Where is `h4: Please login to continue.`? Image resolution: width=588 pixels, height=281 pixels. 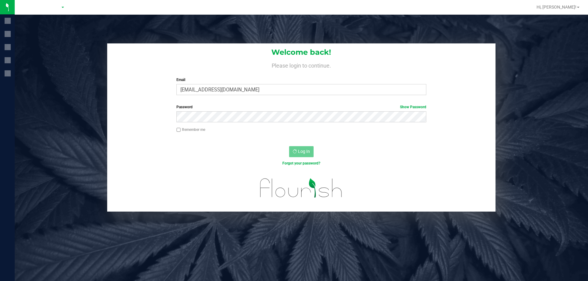
h4: Please login to continue. is located at coordinates (301, 65).